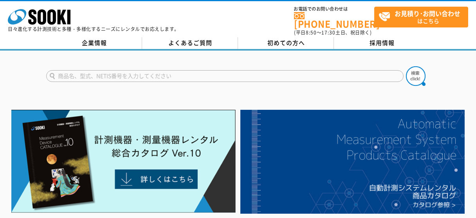 This screenshot has width=476, height=218. Describe the element at coordinates (93, 29) in the screenshot. I see `p: 日々進化する計測技術と多種・多様化するニーズにレンタルでお応えします。` at that location.